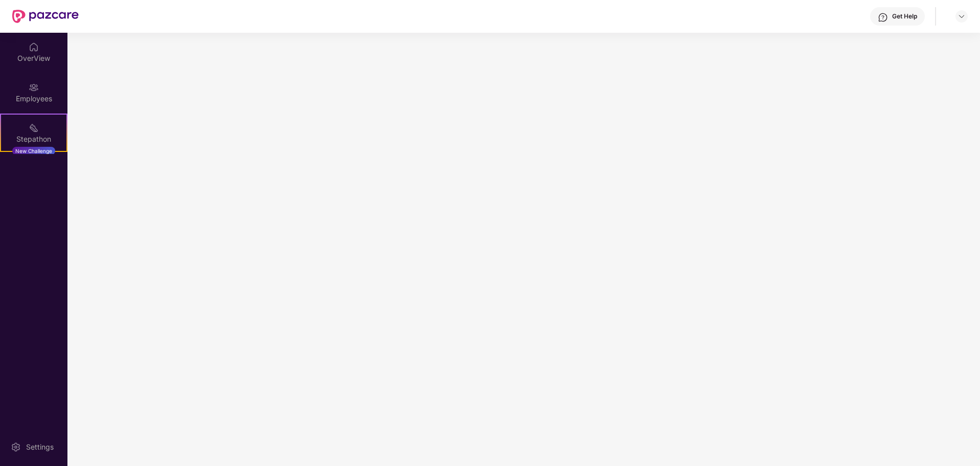  What do you see at coordinates (34, 139) in the screenshot?
I see `div: Stepathon` at bounding box center [34, 139].